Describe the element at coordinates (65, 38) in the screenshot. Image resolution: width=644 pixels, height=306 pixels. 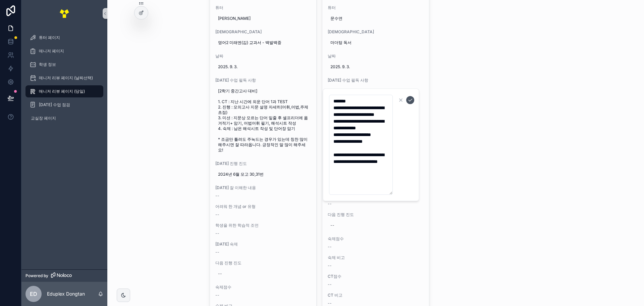
I see `a: 튜터 페이지` at that location.